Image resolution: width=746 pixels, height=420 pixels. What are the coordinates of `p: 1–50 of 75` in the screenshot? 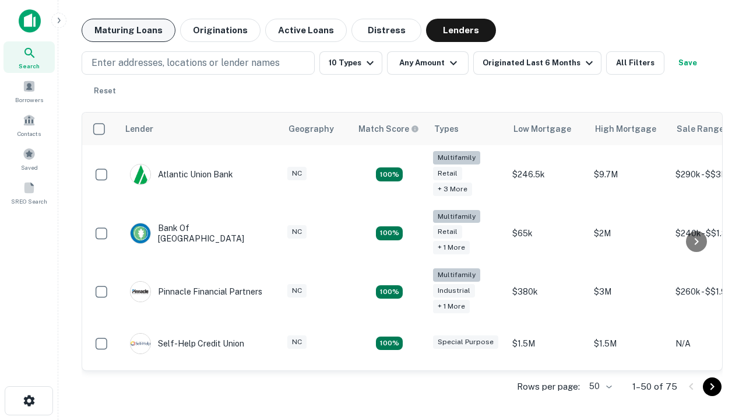 It's located at (655, 386).